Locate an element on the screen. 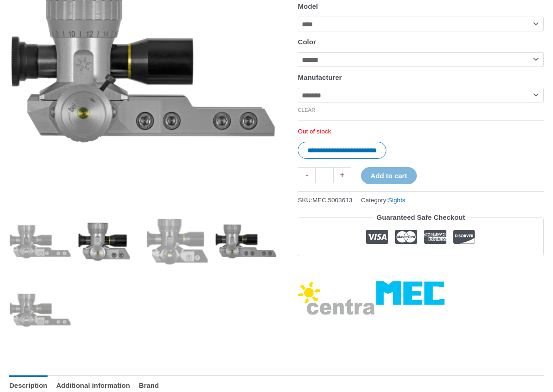 This screenshot has width=553, height=392. a: Sights is located at coordinates (397, 200).